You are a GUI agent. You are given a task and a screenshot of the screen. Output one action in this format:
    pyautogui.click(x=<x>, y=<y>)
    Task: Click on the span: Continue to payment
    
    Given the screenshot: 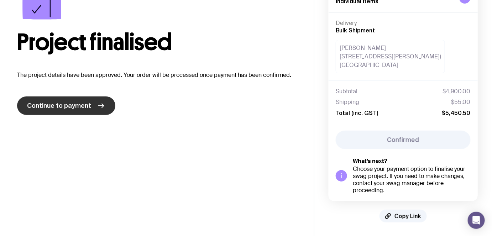 What is the action you would take?
    pyautogui.click(x=59, y=106)
    